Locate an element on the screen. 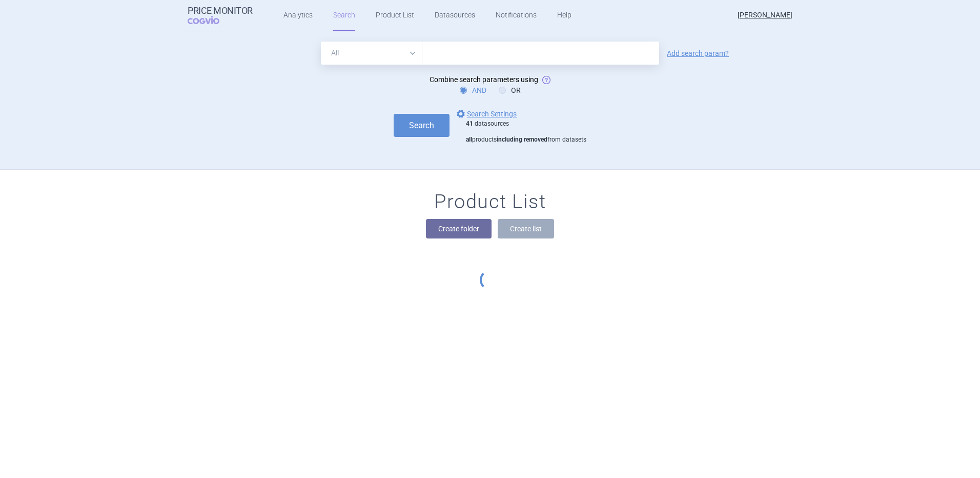 Image resolution: width=980 pixels, height=478 pixels. strong: Price Monitor is located at coordinates (220, 11).